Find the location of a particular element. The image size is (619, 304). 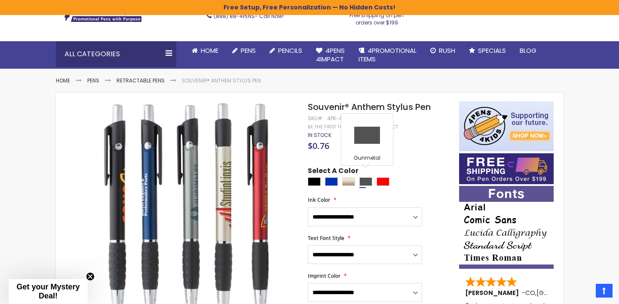

div: Blue is located at coordinates (331, 182).